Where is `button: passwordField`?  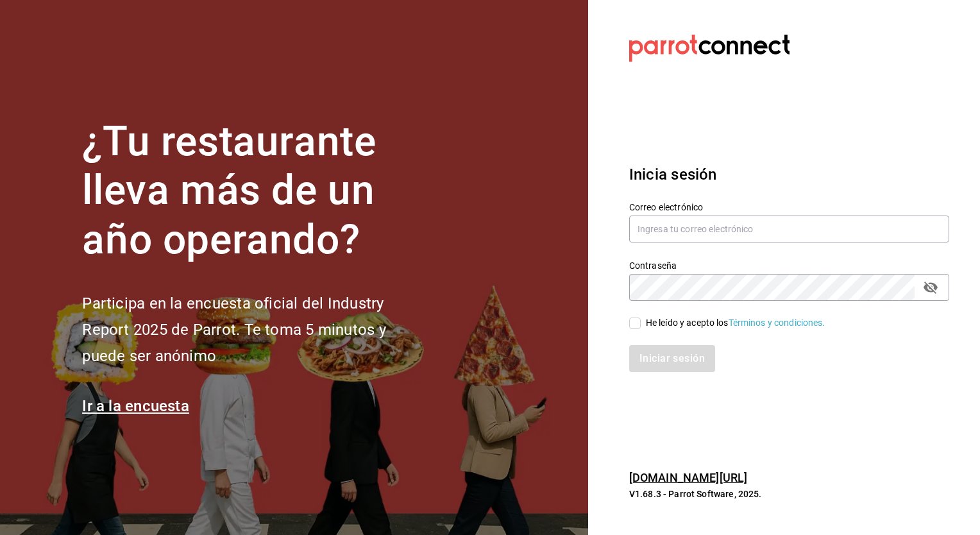 button: passwordField is located at coordinates (931, 288).